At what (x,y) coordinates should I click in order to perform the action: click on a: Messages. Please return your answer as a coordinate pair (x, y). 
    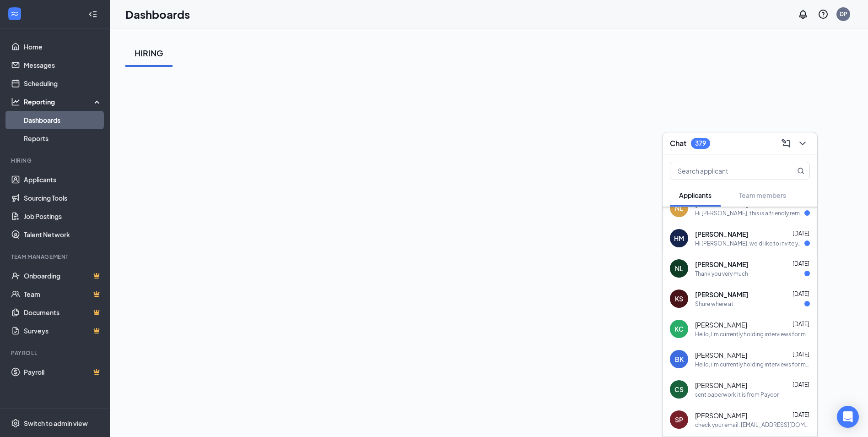
    Looking at the image, I should click on (63, 65).